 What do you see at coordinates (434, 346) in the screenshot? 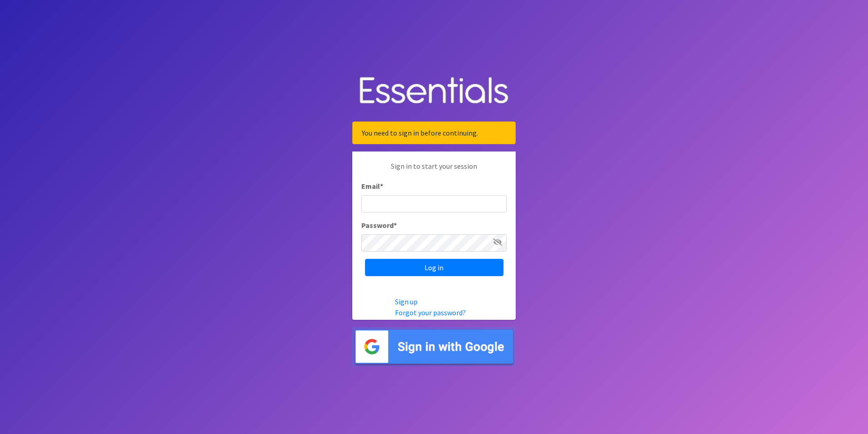
I see `img: Sign in with Google` at bounding box center [434, 346].